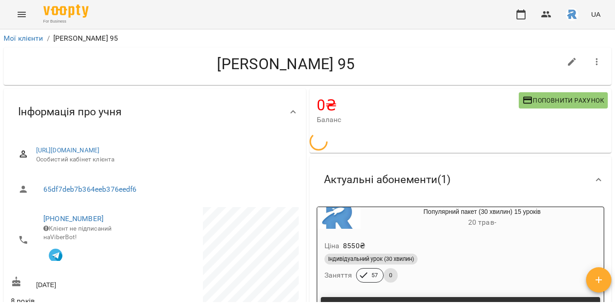 The height and width of the screenshot is (307, 615). Describe the element at coordinates (339, 275) in the screenshot. I see `h6: Заняття` at that location.